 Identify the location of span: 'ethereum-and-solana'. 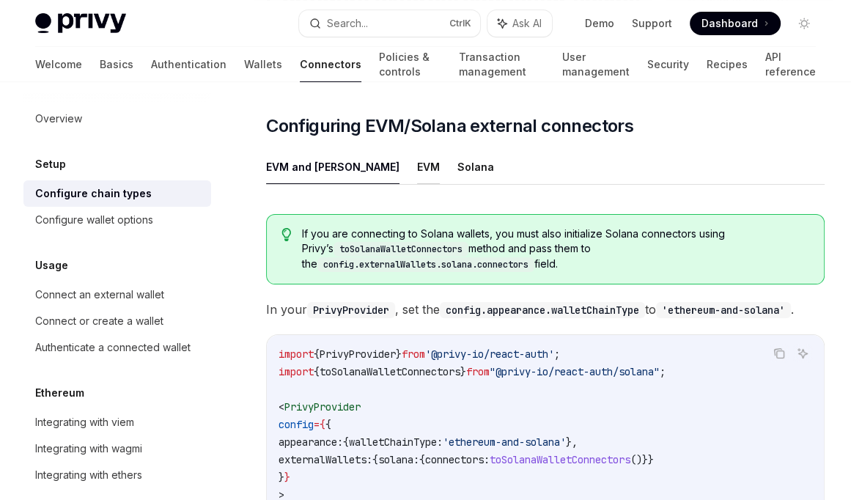
(504, 442).